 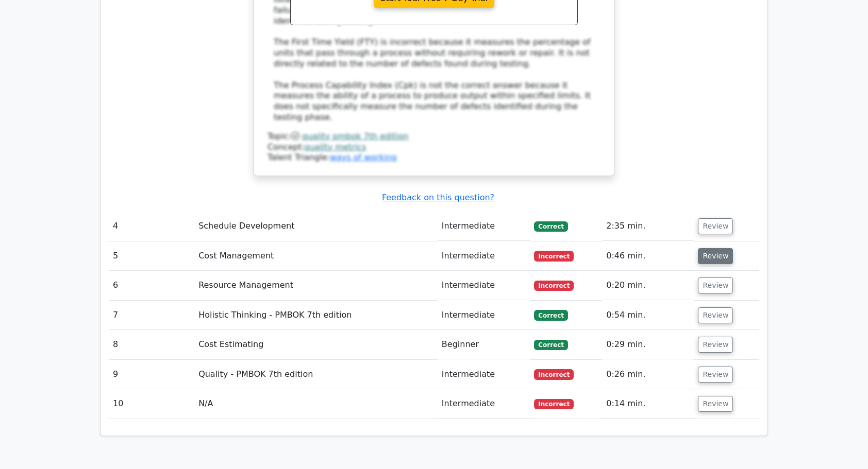 What do you see at coordinates (152, 404) in the screenshot?
I see `td: 10` at bounding box center [152, 404].